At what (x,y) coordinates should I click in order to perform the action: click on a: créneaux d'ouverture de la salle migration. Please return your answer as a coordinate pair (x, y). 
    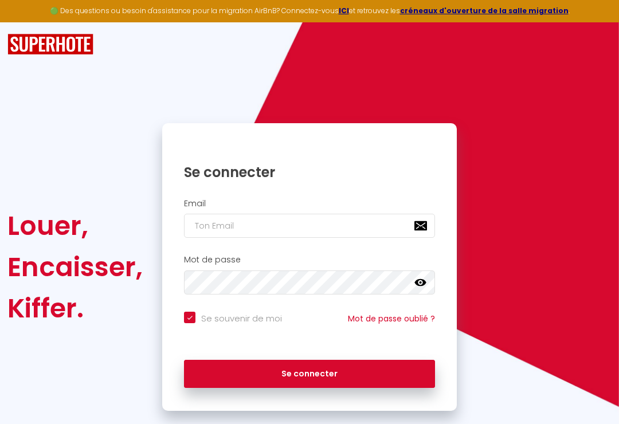
    Looking at the image, I should click on (484, 10).